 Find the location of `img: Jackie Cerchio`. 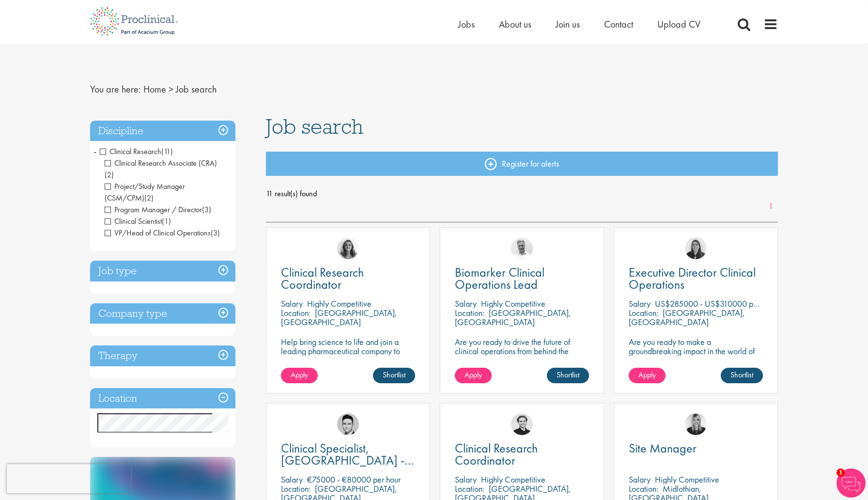

img: Jackie Cerchio is located at coordinates (348, 248).